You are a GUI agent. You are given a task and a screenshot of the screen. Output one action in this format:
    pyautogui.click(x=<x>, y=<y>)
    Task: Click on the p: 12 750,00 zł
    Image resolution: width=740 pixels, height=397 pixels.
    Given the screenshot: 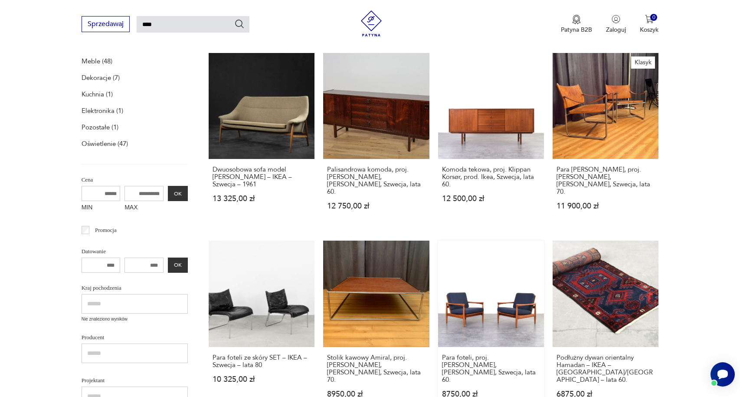 What is the action you would take?
    pyautogui.click(x=376, y=206)
    